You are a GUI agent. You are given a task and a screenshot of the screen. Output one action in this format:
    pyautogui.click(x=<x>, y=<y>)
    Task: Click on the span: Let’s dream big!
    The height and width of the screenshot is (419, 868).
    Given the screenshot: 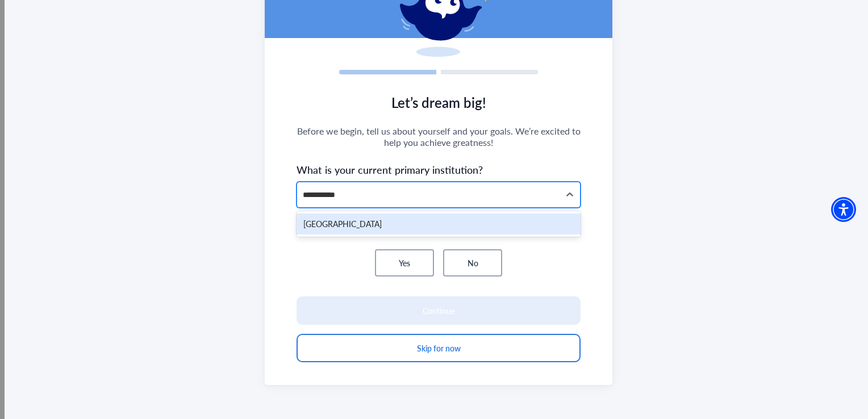 What is the action you would take?
    pyautogui.click(x=438, y=102)
    